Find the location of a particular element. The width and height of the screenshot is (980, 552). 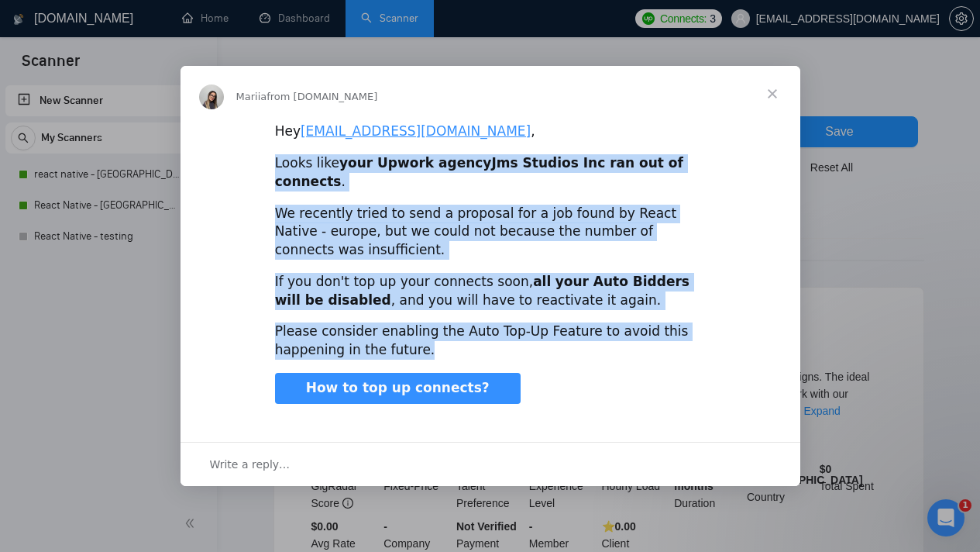

div: Please consider enabling the Auto Top-Up Feature to avoid this happening in the future. is located at coordinates (490, 341).